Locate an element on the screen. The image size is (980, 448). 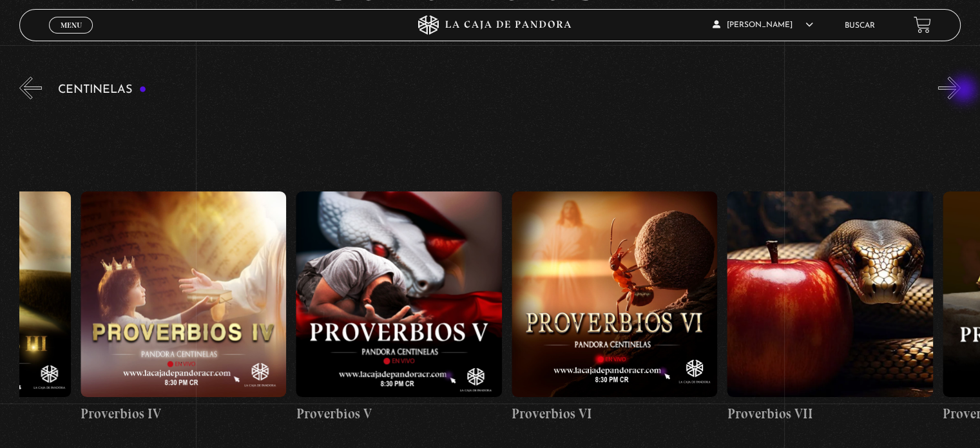
h3: Centinelas is located at coordinates (102, 90).